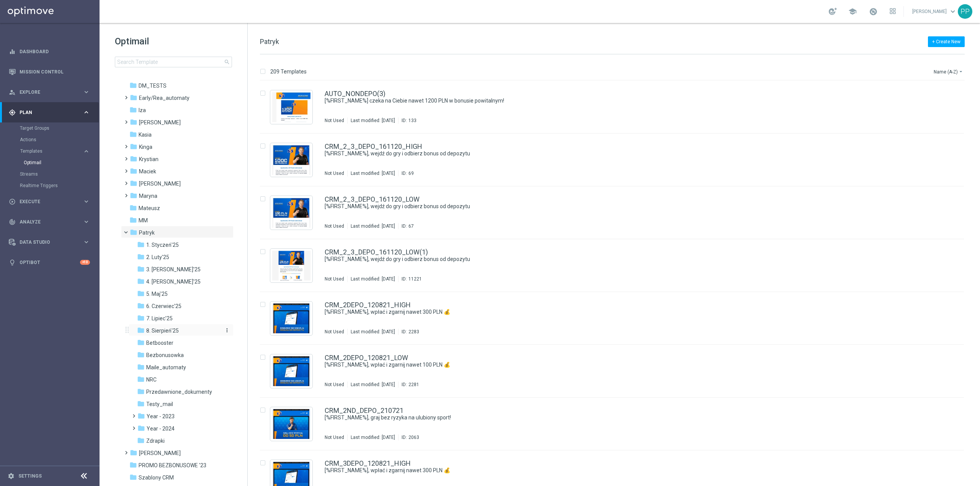 This screenshot has width=980, height=486. Describe the element at coordinates (162, 245) in the screenshot. I see `span: 1. Styczeń'25` at that location.